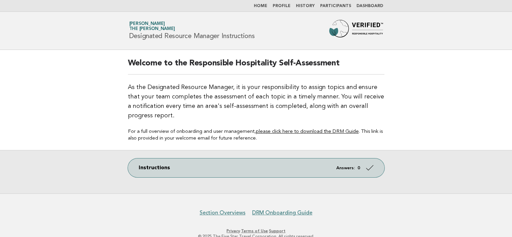  What do you see at coordinates (223, 213) in the screenshot?
I see `a: Section Overviews` at bounding box center [223, 213].